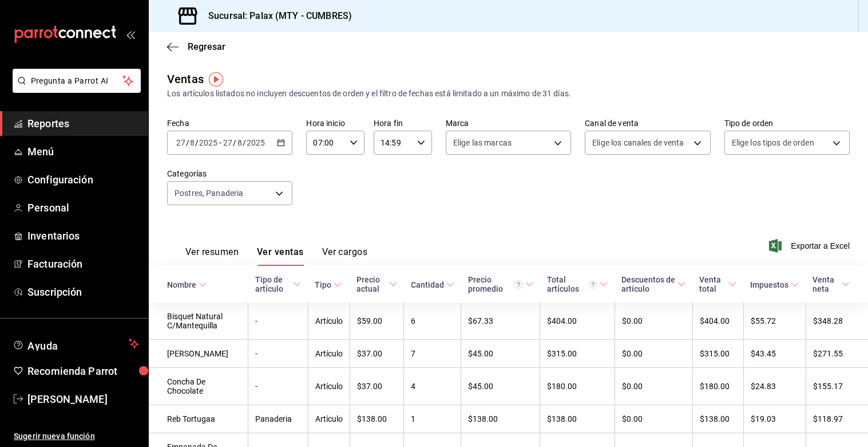  I want to click on span: Venta total, so click(718, 284).